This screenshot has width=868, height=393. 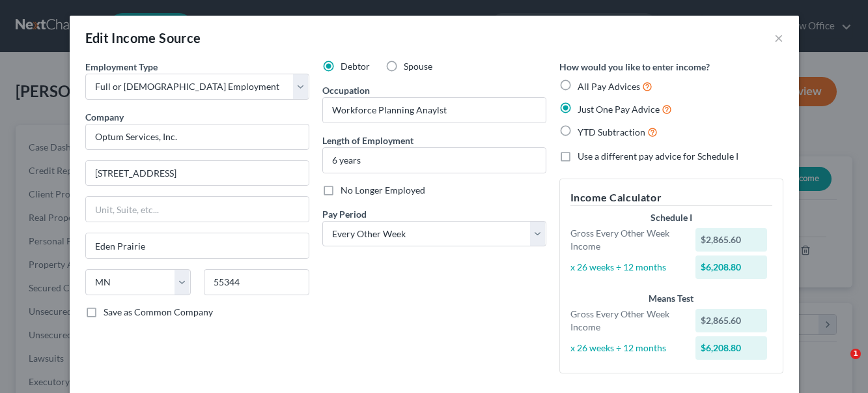 What do you see at coordinates (197, 209) in the screenshot?
I see `input: Unit, Suite, etc...` at bounding box center [197, 209].